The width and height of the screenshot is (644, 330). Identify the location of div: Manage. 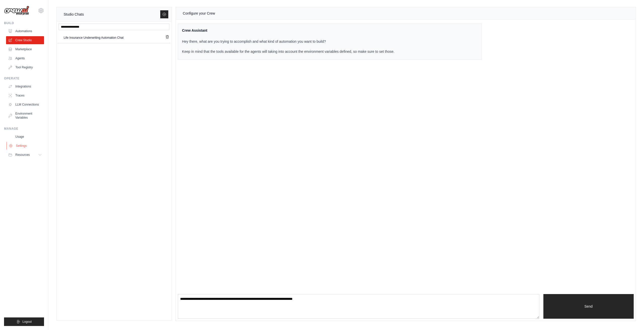
(24, 129).